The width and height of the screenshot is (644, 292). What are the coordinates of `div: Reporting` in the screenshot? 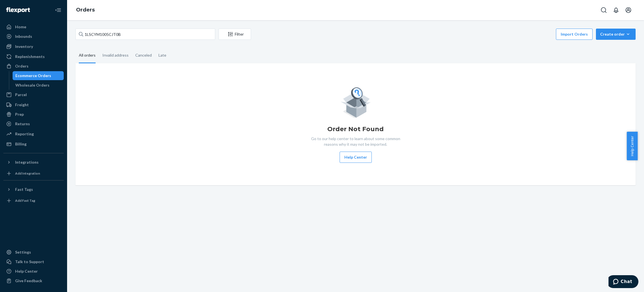 It's located at (24, 134).